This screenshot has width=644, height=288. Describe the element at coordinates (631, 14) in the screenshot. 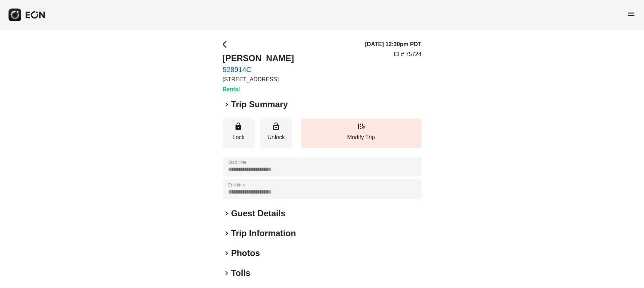

I see `span: menu` at that location.